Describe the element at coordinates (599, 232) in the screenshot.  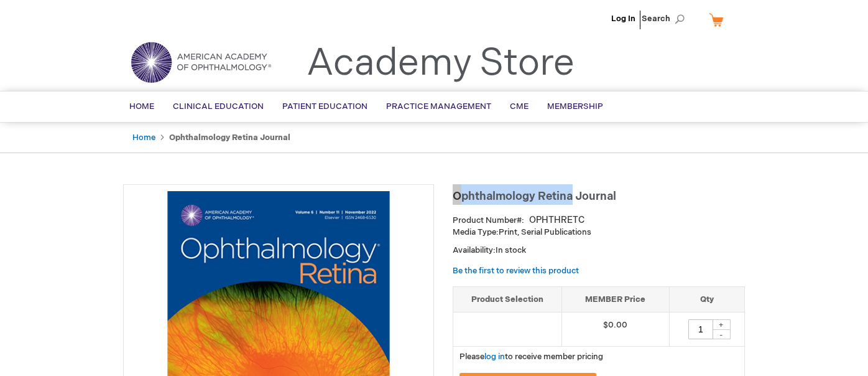
I see `p: Print, Serial Publications` at that location.